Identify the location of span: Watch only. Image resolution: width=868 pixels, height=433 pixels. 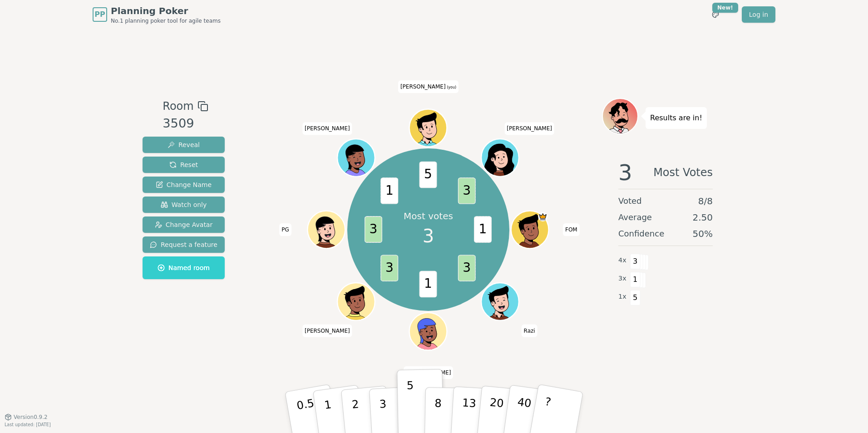
(184, 205).